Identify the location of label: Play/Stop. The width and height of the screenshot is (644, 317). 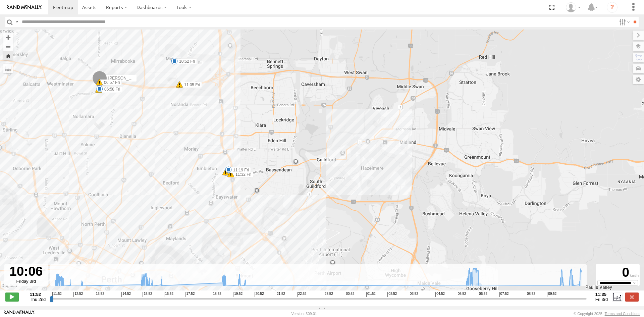
(12, 297).